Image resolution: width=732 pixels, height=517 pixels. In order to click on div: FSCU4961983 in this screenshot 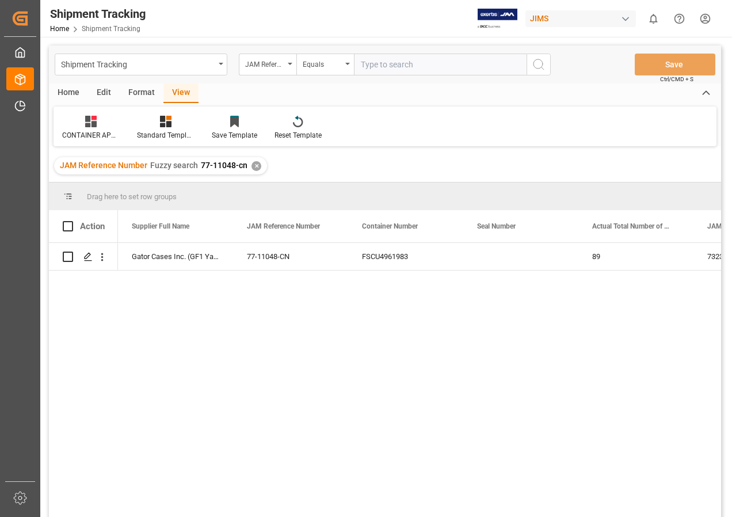, I will do `click(406, 256)`.